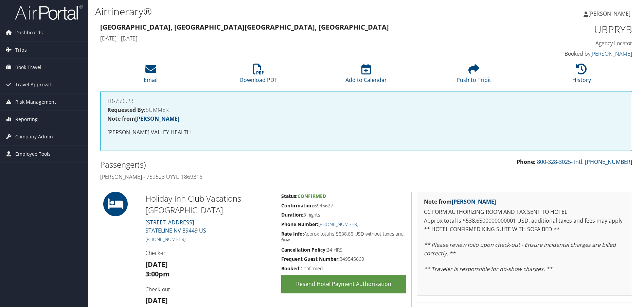 The height and width of the screenshot is (307, 644). What do you see at coordinates (525, 221) in the screenshot?
I see `p: CC FORM AUTHORIZING ROOM AND TAX SENT TO HOTEL Approx total is $538.6500000000001 USD, additional...` at bounding box center [525, 221].